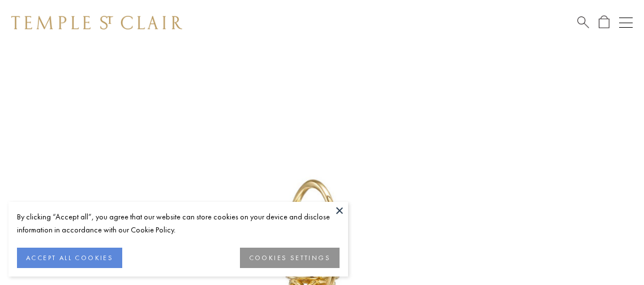 This screenshot has height=285, width=644. What do you see at coordinates (604, 22) in the screenshot?
I see `a: Open Shopping Bag` at bounding box center [604, 22].